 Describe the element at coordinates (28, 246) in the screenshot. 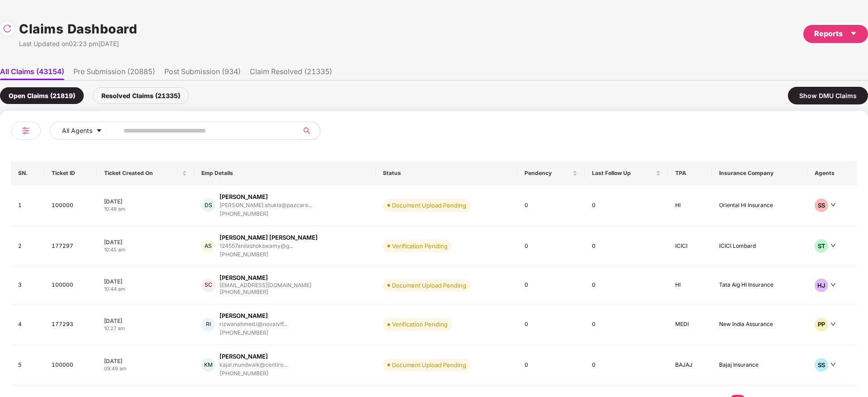

I see `td: 2` at that location.